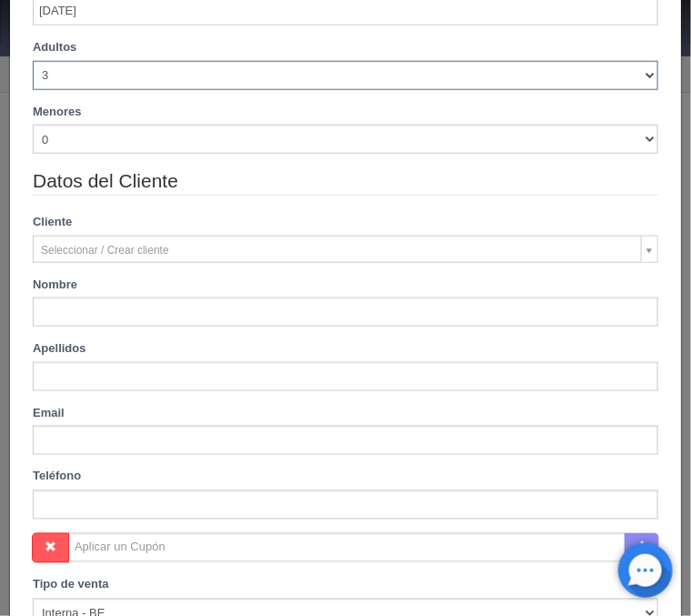 The height and width of the screenshot is (616, 691). What do you see at coordinates (346, 181) in the screenshot?
I see `legend: Datos del Cliente` at bounding box center [346, 181].